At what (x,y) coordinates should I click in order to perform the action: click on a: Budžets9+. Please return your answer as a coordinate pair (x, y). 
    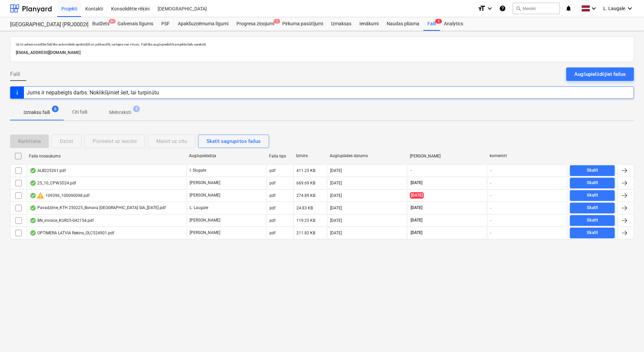
    Looking at the image, I should click on (101, 24).